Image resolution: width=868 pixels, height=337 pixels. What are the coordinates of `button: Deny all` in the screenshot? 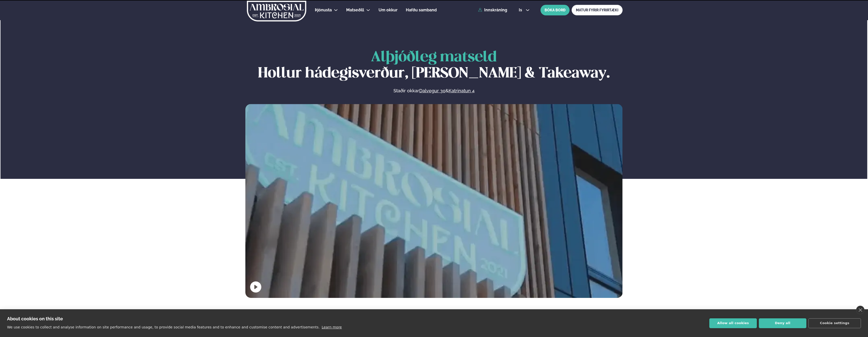 It's located at (782, 323).